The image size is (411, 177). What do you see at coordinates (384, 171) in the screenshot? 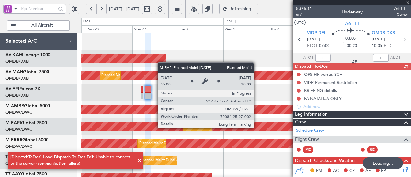
I see `span: FP` at bounding box center [384, 171].